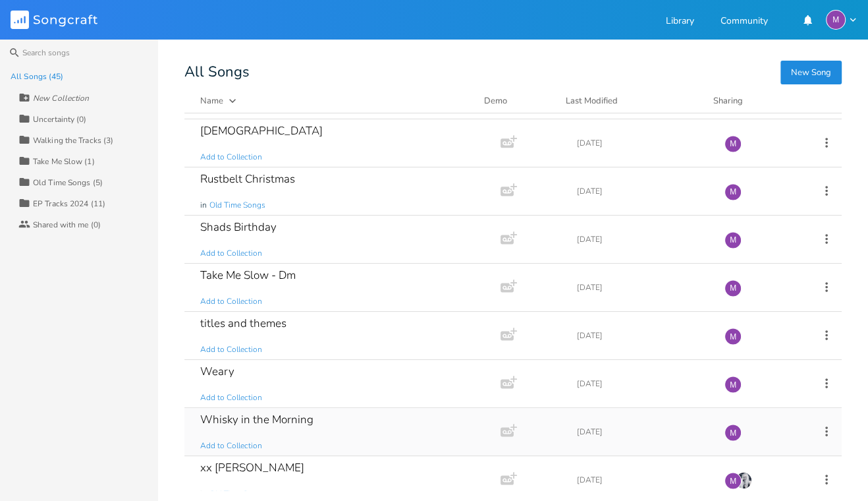  What do you see at coordinates (753, 100) in the screenshot?
I see `div: Sharing` at bounding box center [753, 100].